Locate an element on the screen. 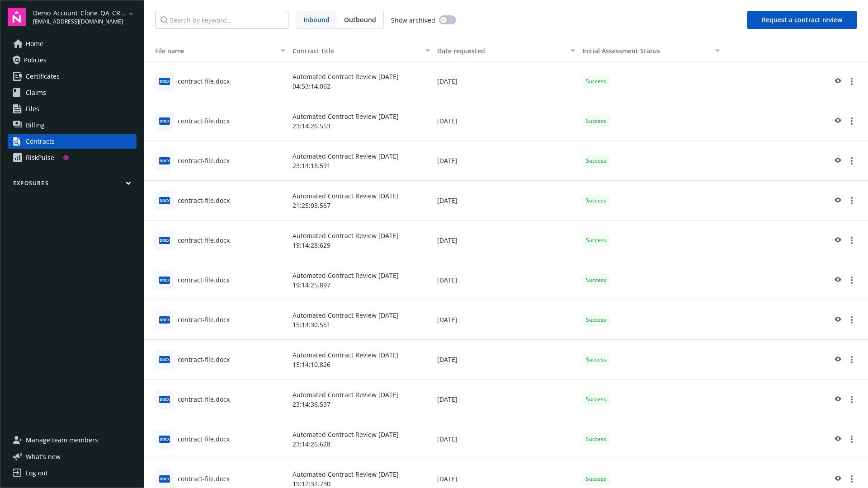 Image resolution: width=868 pixels, height=488 pixels. a: RiskPulse is located at coordinates (72, 158).